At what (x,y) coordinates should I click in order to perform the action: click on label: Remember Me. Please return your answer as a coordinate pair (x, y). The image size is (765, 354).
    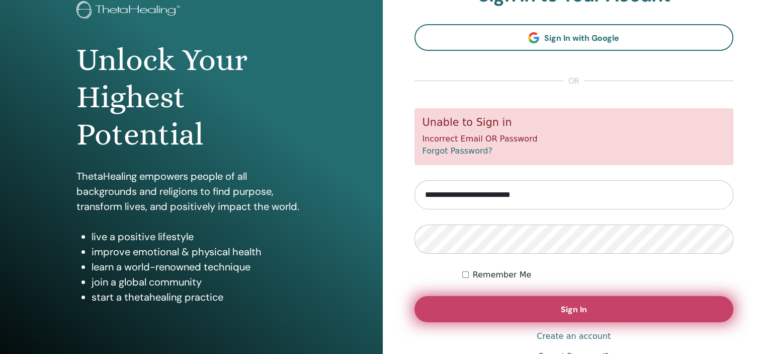
    Looking at the image, I should click on (502, 275).